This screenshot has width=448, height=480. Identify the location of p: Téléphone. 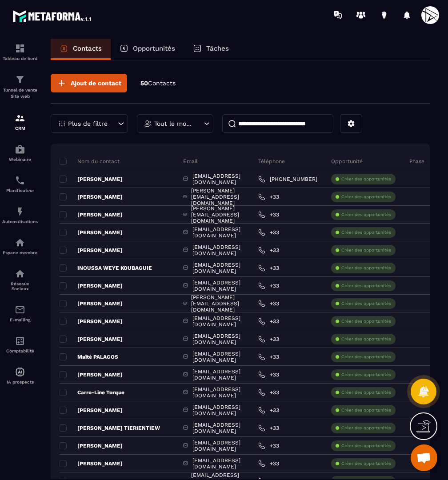
(271, 161).